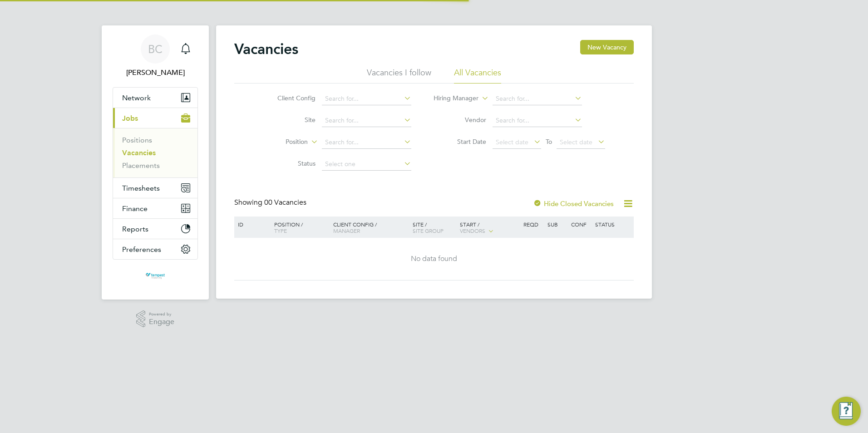  Describe the element at coordinates (155, 97) in the screenshot. I see `button: Network` at that location.